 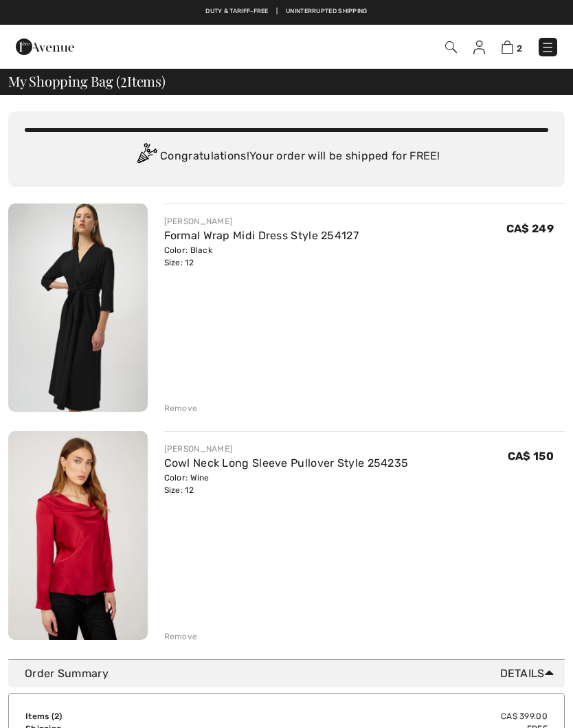 What do you see at coordinates (507, 46) in the screenshot?
I see `img: Shopping Bag` at bounding box center [507, 46].